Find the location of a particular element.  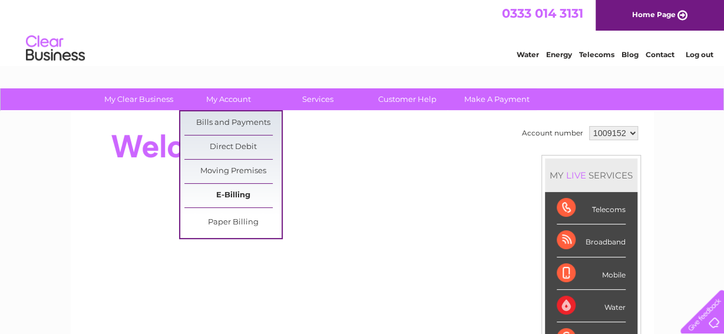

div: LIVE is located at coordinates (576, 175).